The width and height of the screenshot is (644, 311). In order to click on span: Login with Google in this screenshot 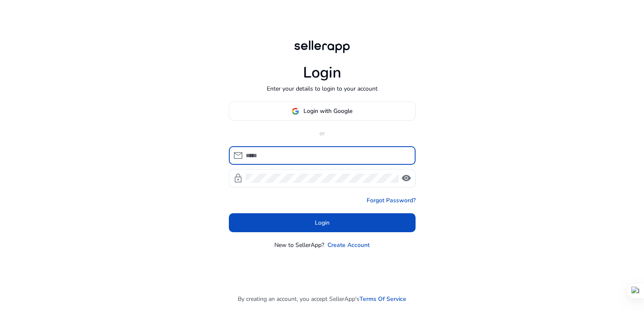, I will do `click(328, 111)`.